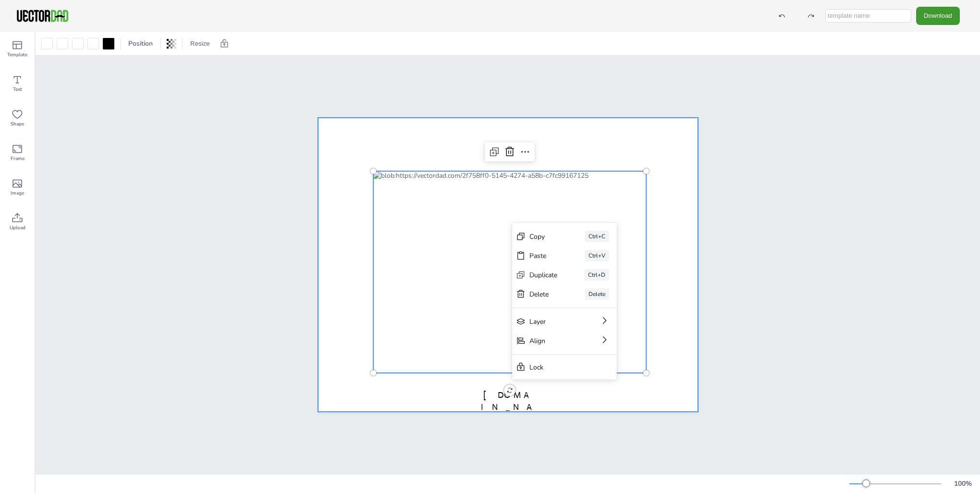  I want to click on span: Position, so click(141, 43).